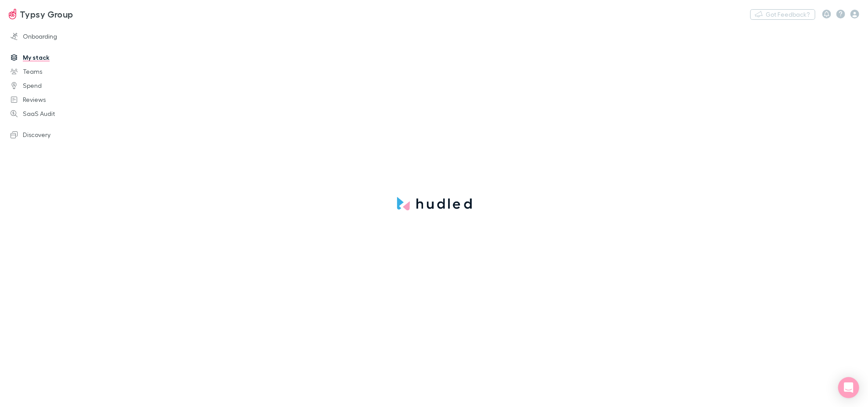  Describe the element at coordinates (60, 135) in the screenshot. I see `a: Discovery` at that location.